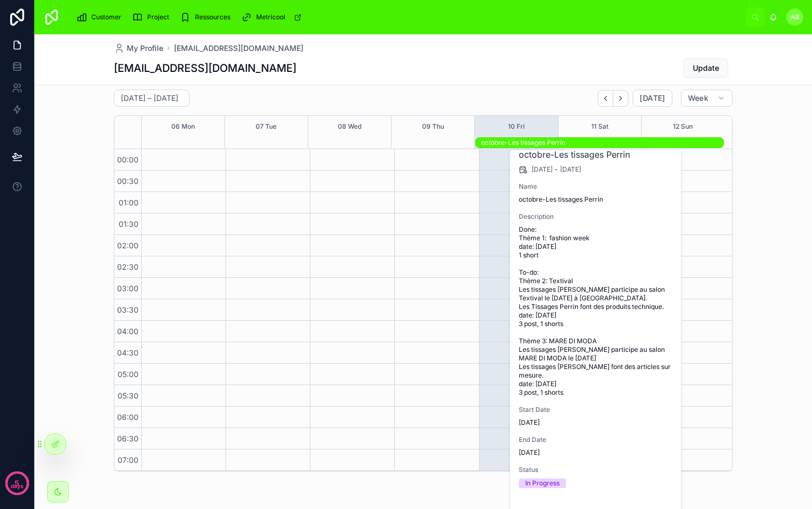 Image resolution: width=812 pixels, height=509 pixels. What do you see at coordinates (128, 374) in the screenshot?
I see `span: 05:00` at bounding box center [128, 374].